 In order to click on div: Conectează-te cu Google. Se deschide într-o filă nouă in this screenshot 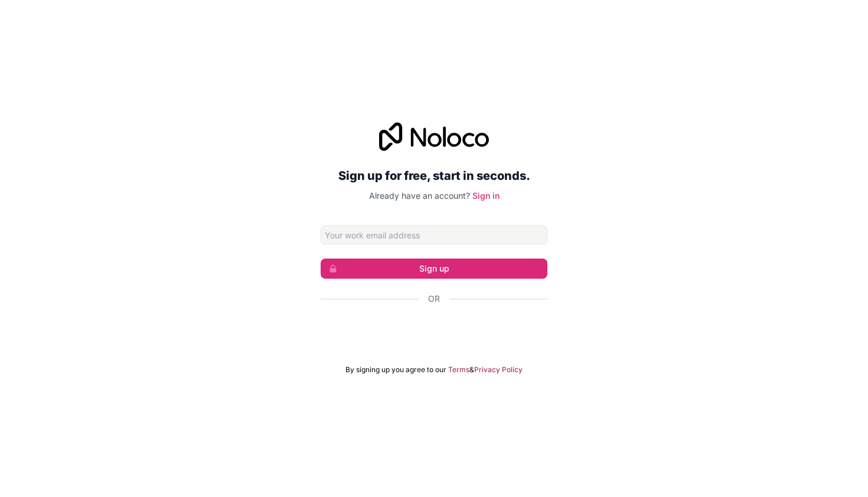, I will do `click(434, 330)`.